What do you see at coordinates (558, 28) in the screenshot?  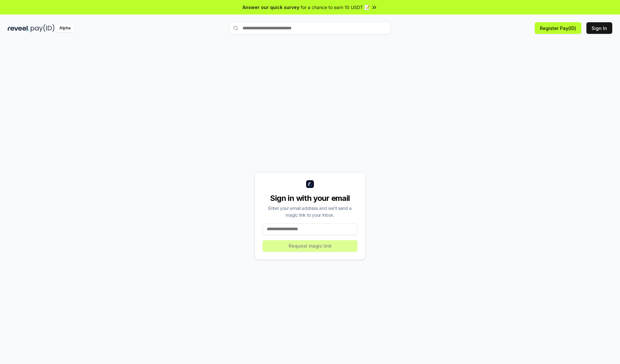 I see `button: Register Pay(ID)` at bounding box center [558, 28].